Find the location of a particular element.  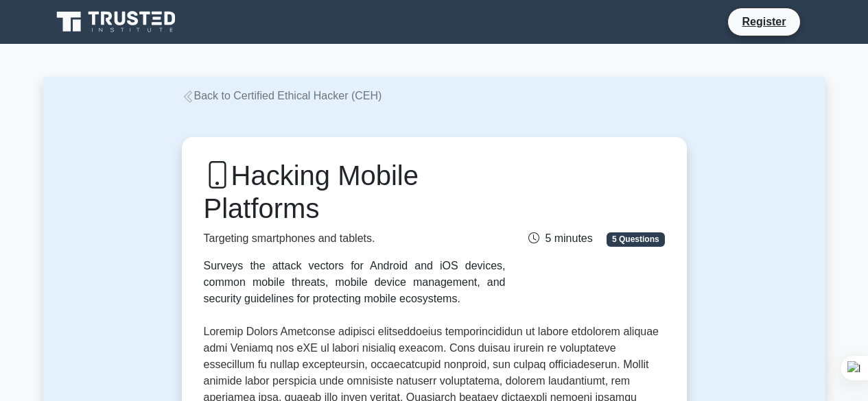

div: Surveys the attack vectors for Android and iOS devices, common mobile threats, mobile device mana... is located at coordinates (355, 282).